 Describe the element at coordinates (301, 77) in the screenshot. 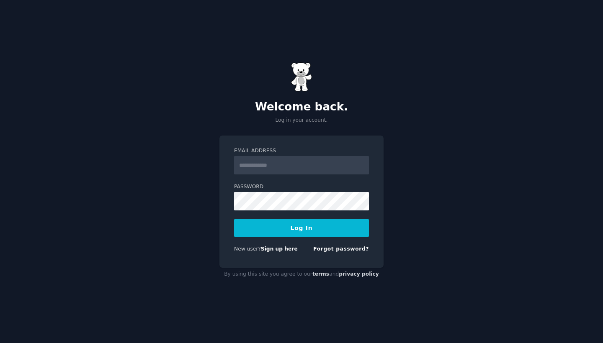

I see `img: Gummy Bear` at that location.